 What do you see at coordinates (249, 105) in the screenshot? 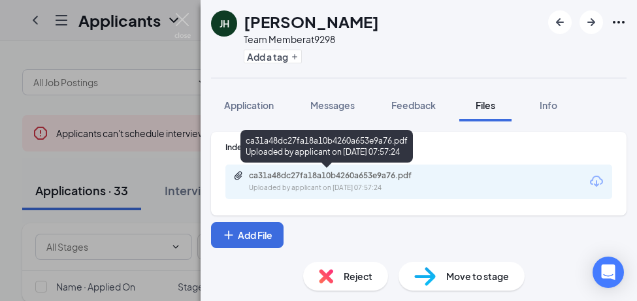
I see `span: Application` at bounding box center [249, 105].